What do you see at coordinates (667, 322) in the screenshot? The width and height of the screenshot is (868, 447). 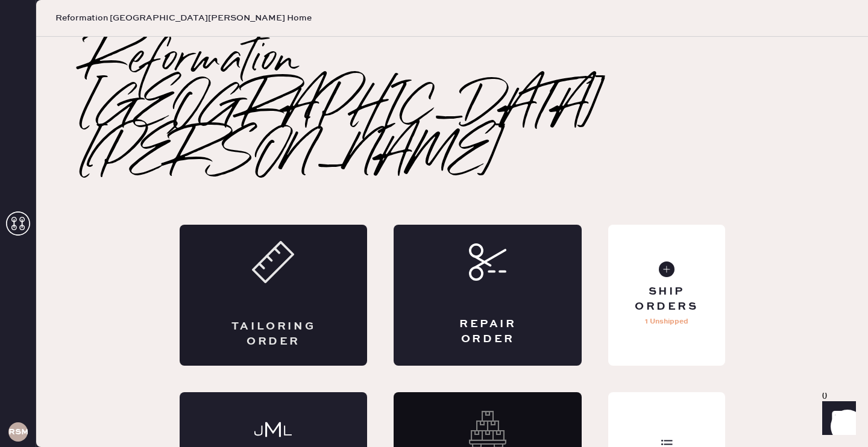 I see `p: 1 Unshipped` at bounding box center [667, 322].